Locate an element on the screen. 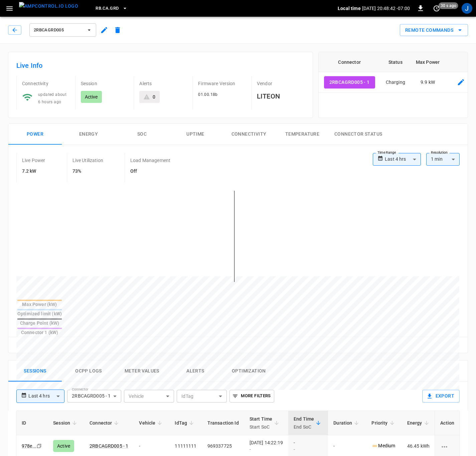 Image resolution: width=476 pixels, height=456 pixels. h6: LITEON is located at coordinates (281, 96).